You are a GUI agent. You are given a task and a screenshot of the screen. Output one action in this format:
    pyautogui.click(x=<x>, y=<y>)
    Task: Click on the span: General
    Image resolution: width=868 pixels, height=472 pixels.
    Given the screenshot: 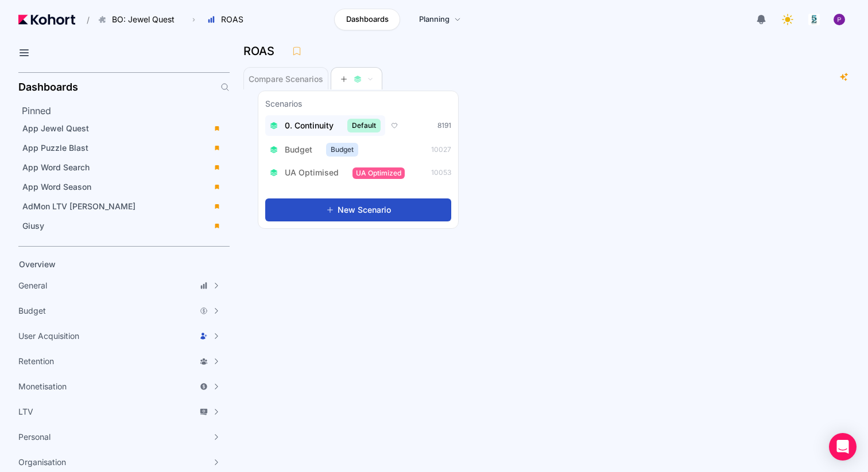 What is the action you would take?
    pyautogui.click(x=33, y=286)
    